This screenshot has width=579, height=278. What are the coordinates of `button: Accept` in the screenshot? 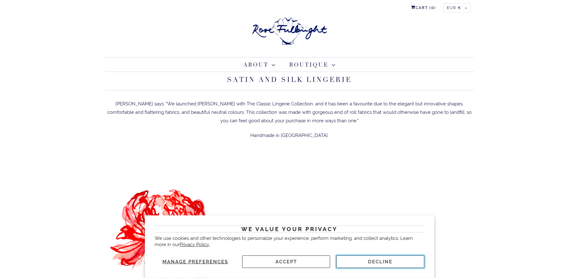 It's located at (286, 262).